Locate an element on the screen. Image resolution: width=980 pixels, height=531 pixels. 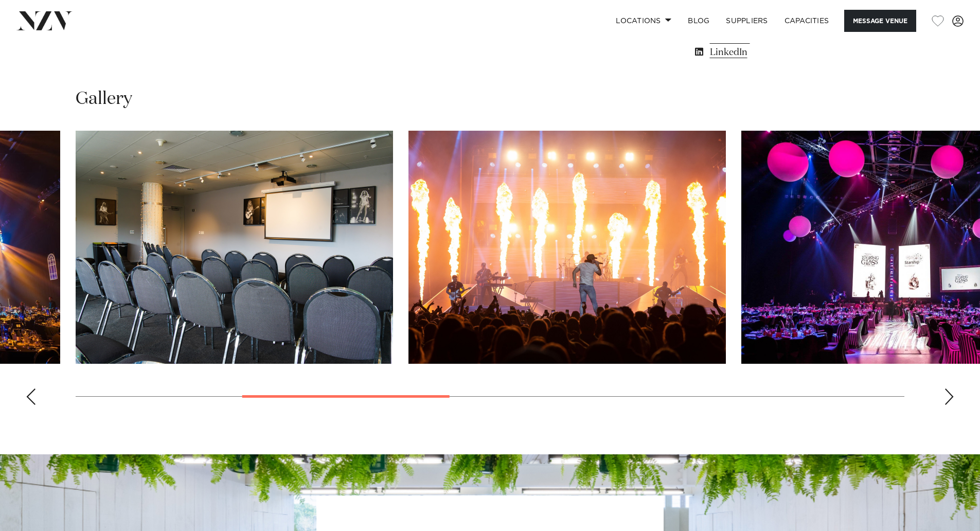
img: nzv-logo.png is located at coordinates (45, 21).